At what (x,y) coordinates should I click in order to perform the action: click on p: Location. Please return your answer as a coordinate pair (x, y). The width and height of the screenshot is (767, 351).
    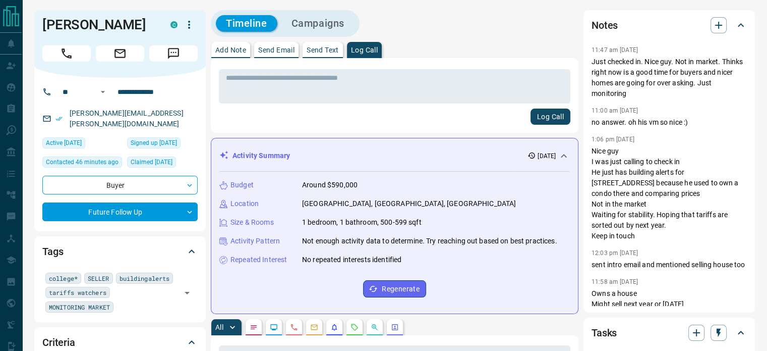
    Looking at the image, I should click on (245, 203).